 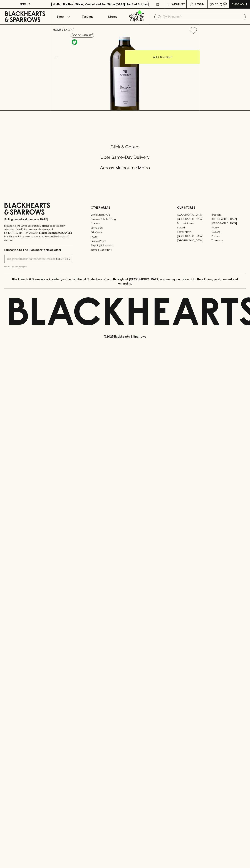 I want to click on p: Subscribe to The Blackhearts Newsletter, so click(x=39, y=250).